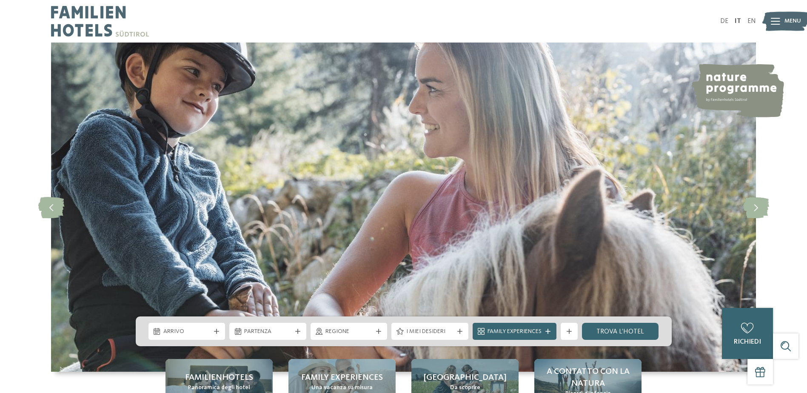  What do you see at coordinates (738, 21) in the screenshot?
I see `a: IT` at bounding box center [738, 21].